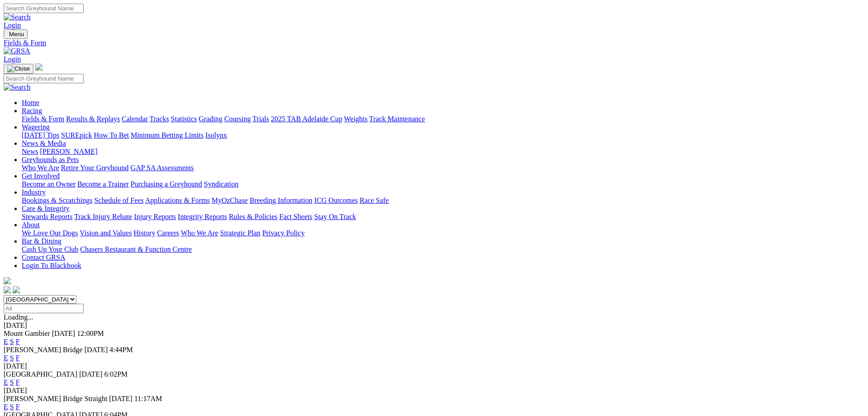 The height and width of the screenshot is (416, 868). I want to click on a: Schedule of Fees, so click(118, 200).